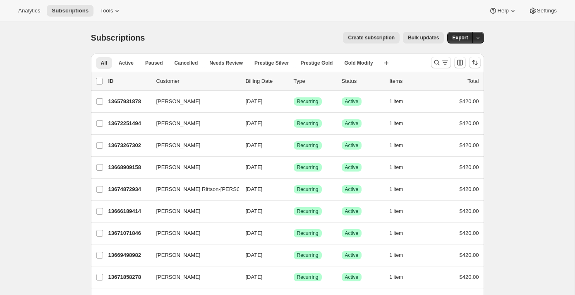 The width and height of the screenshot is (575, 295). Describe the element at coordinates (441, 62) in the screenshot. I see `button: Search and filter results` at that location.